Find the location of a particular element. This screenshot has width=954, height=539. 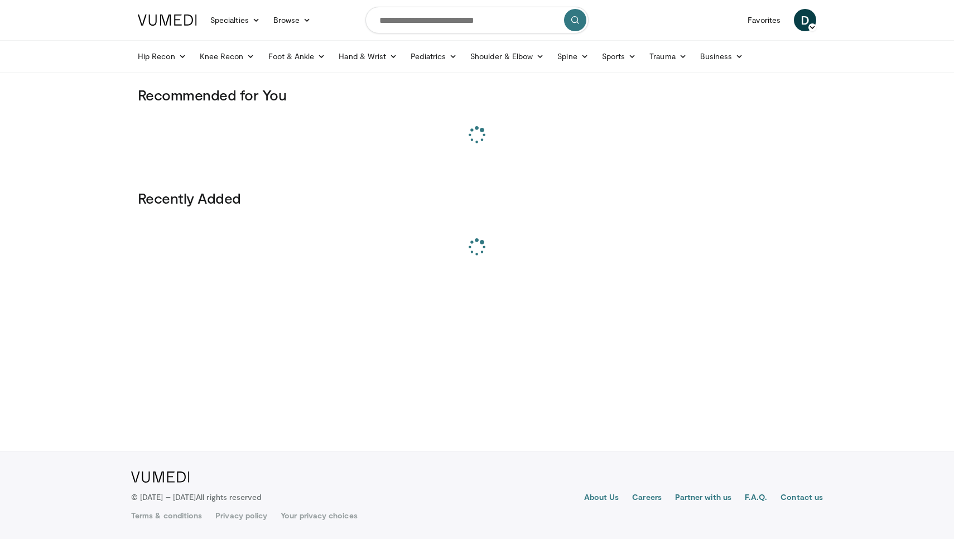

a: Your privacy choices is located at coordinates (319, 516).